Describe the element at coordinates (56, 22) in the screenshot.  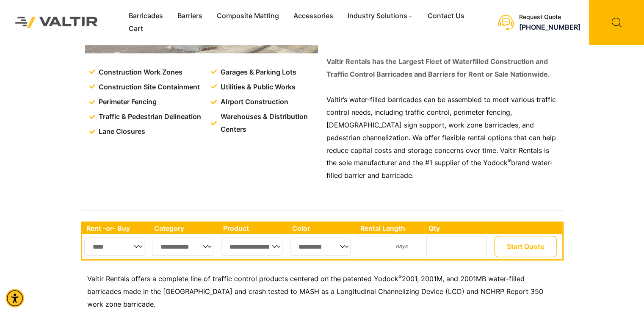
I see `img: Valtir Rentals` at that location.